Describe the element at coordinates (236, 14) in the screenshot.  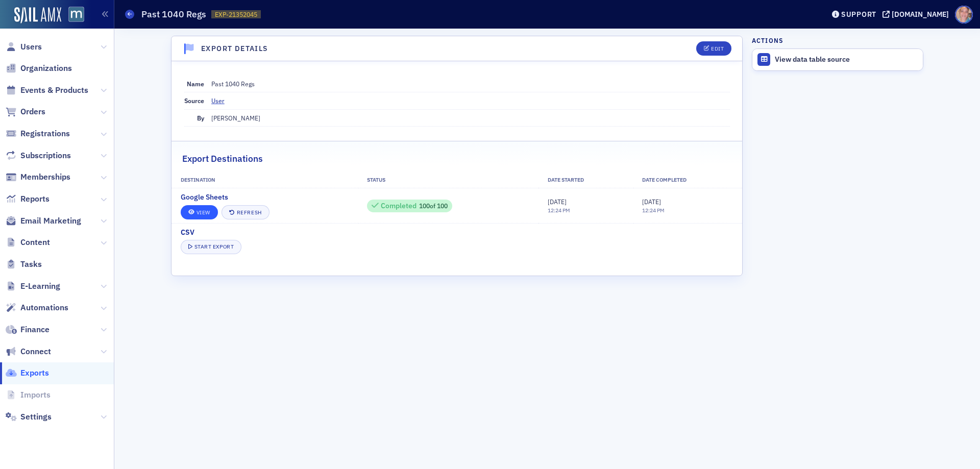
I see `span: EXP-21352045` at that location.